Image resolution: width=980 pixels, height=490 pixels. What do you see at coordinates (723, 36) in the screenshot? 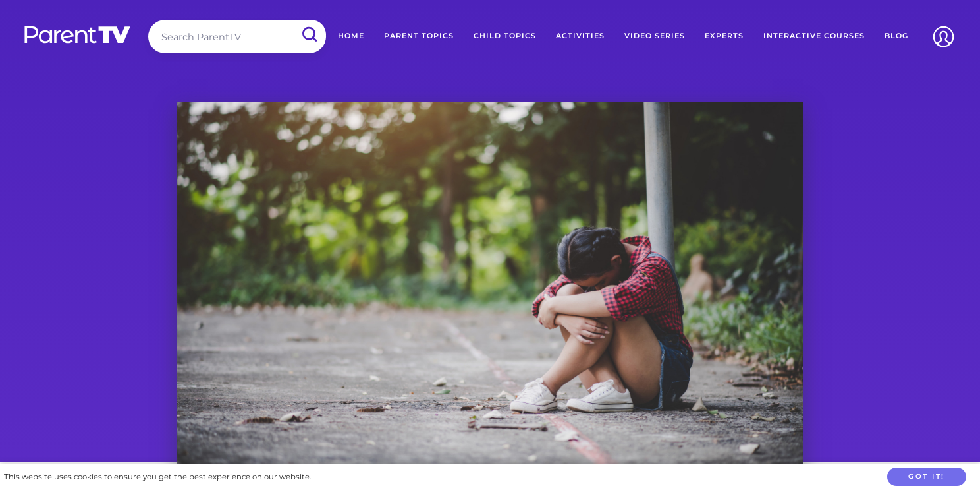
I see `a: Experts` at bounding box center [723, 36].